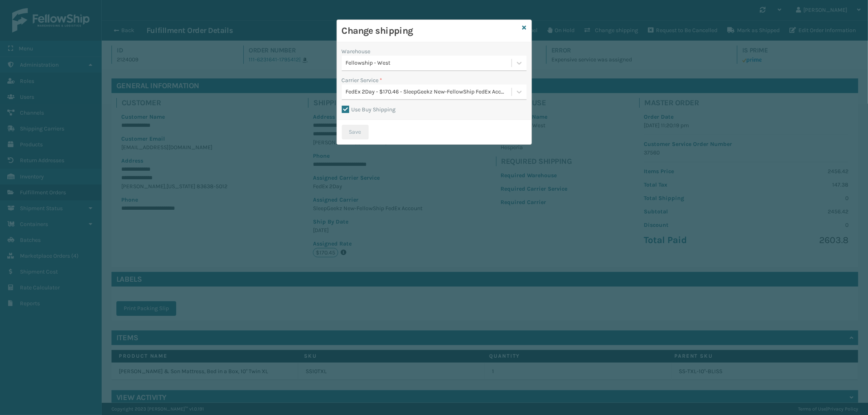  What do you see at coordinates (362, 80) in the screenshot?
I see `label: Carrier Service` at bounding box center [362, 80].